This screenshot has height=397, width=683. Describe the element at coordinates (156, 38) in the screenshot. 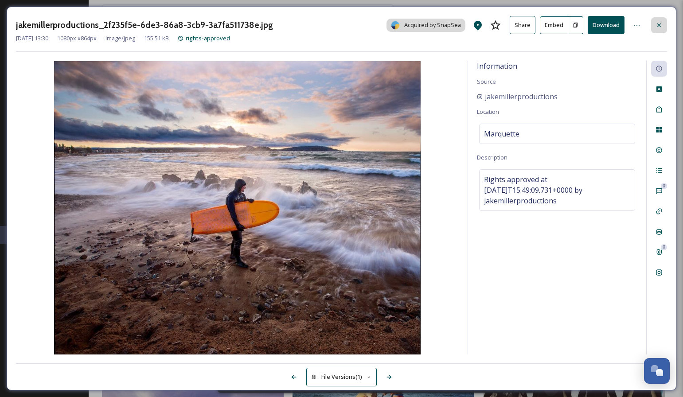

I see `span: 155.51 kB` at that location.